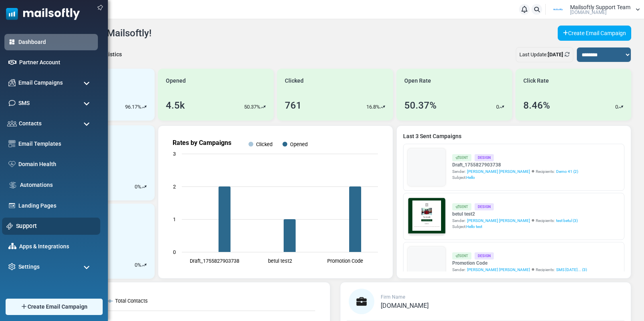  What do you see at coordinates (56, 144) in the screenshot?
I see `a: Email Templates` at bounding box center [56, 144].